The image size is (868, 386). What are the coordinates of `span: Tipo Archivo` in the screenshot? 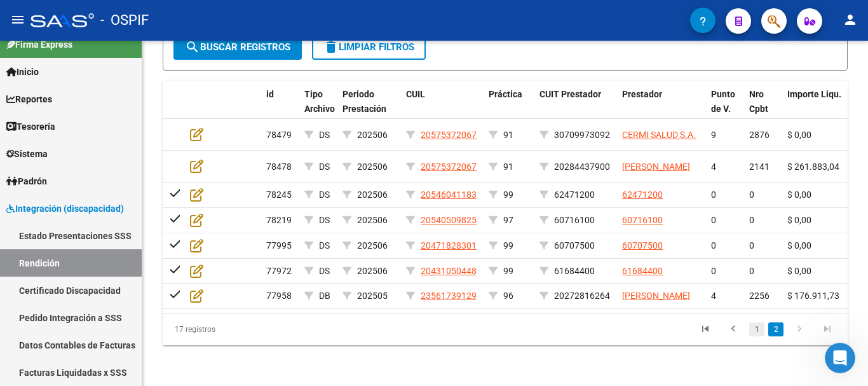 It's located at (320, 101).